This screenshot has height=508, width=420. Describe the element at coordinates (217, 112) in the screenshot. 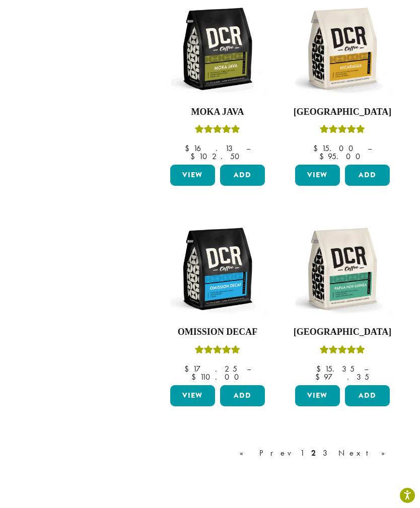

I see `h4: Moka Java` at that location.